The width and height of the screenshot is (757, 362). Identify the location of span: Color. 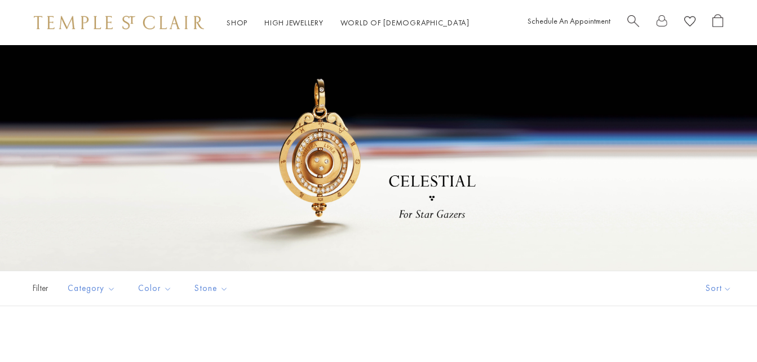
(156, 288).